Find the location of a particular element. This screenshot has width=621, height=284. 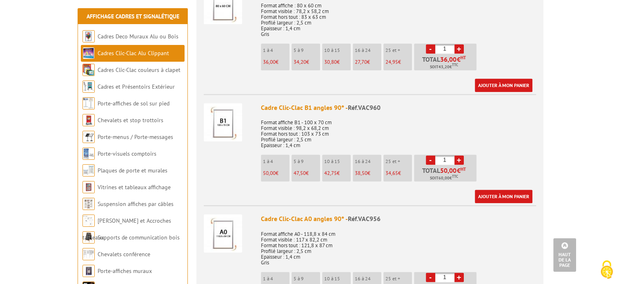

span: 60,00 is located at coordinates (444, 178).